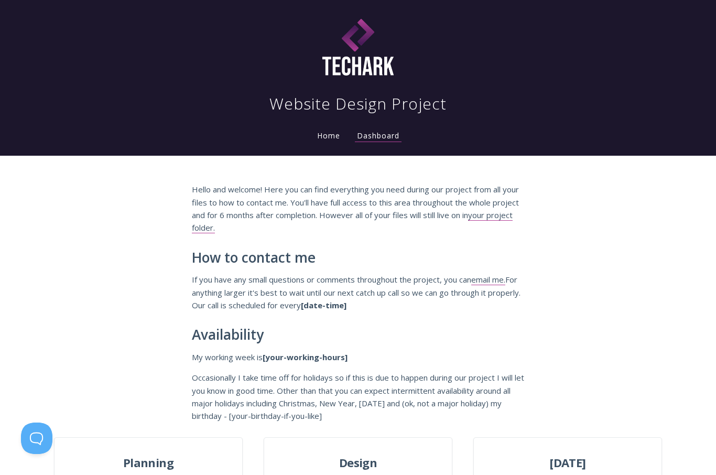  I want to click on span: Planning, so click(148, 463).